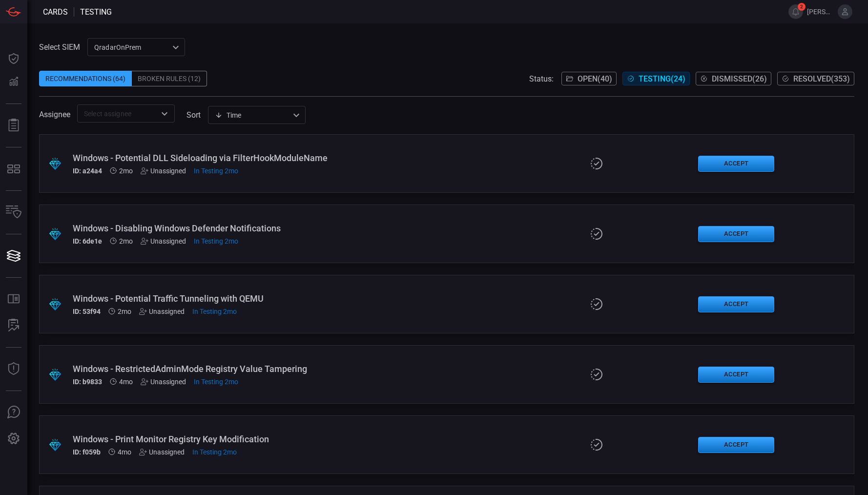 This screenshot has height=495, width=868. What do you see at coordinates (85, 78) in the screenshot?
I see `div: Recommendations (64)` at bounding box center [85, 78].